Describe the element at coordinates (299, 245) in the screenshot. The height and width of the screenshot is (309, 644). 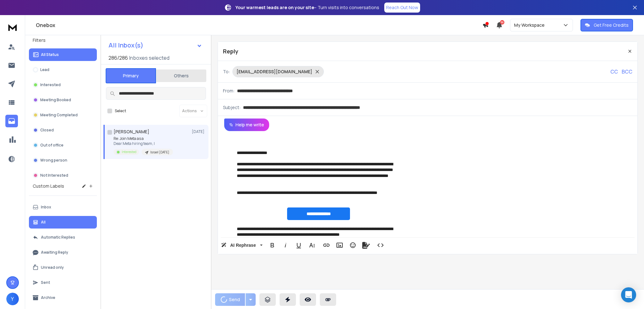
I see `button: Underline (Ctrl+U)` at that location.